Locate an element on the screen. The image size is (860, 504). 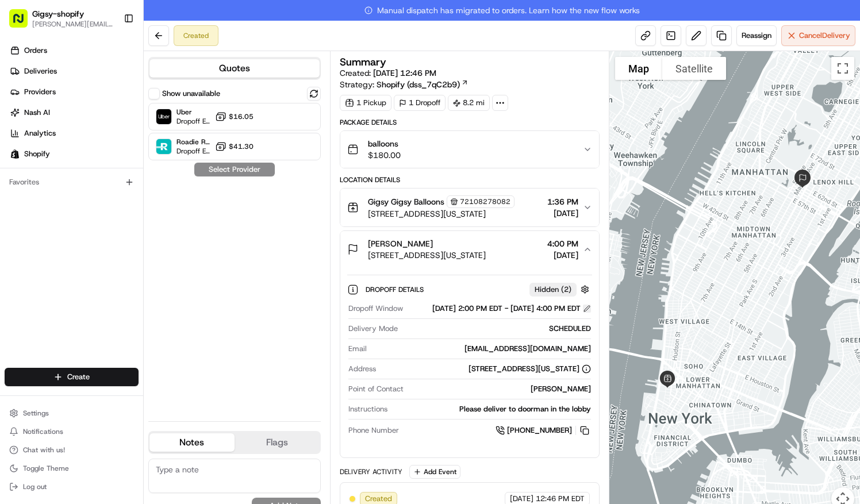
button: Settings is located at coordinates (71, 413).